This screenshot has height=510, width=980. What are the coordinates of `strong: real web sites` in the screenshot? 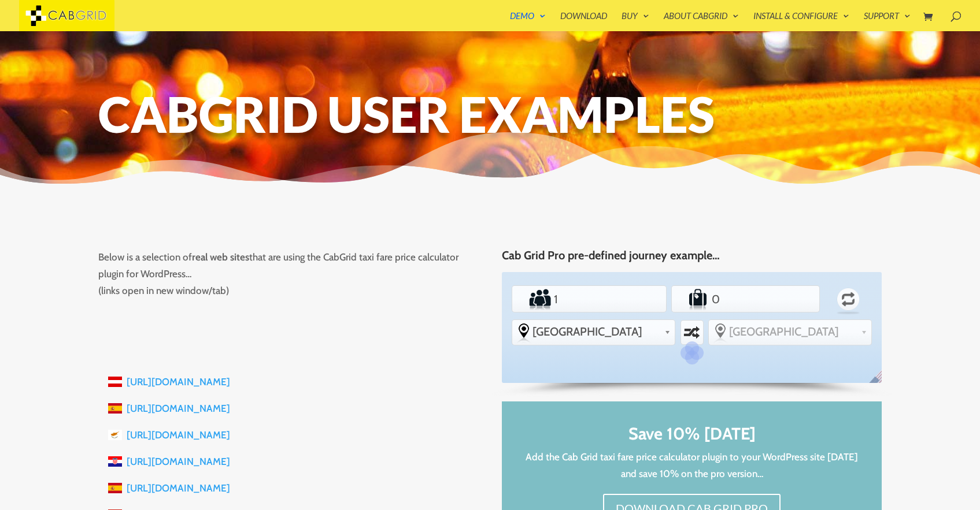 It's located at (220, 257).